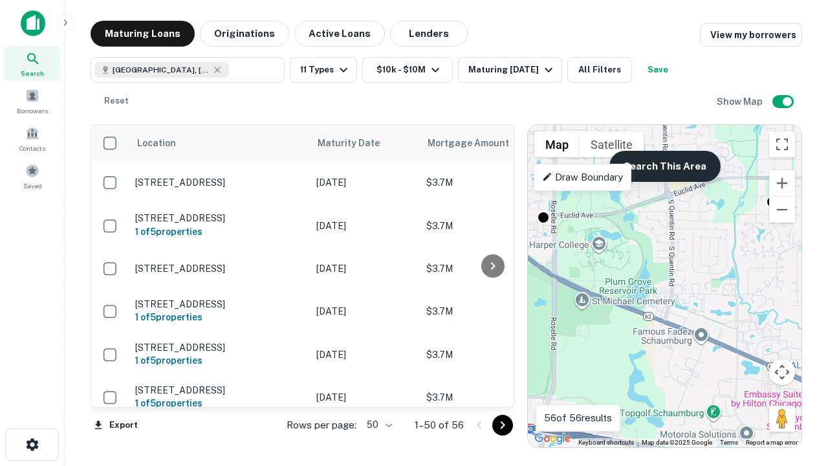 The image size is (828, 466). Describe the element at coordinates (219, 143) in the screenshot. I see `th: Location` at that location.